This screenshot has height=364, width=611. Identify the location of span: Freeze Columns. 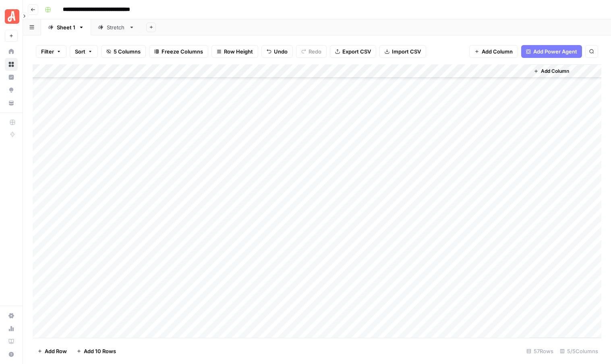
(182, 51).